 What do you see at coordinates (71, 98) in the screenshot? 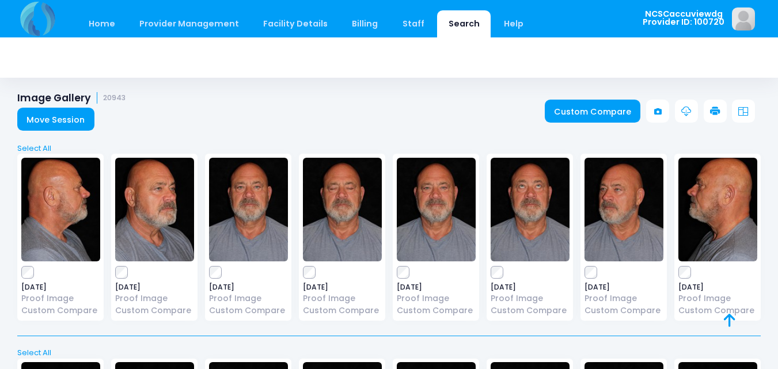
I see `h1: Image Gallery` at bounding box center [71, 98].